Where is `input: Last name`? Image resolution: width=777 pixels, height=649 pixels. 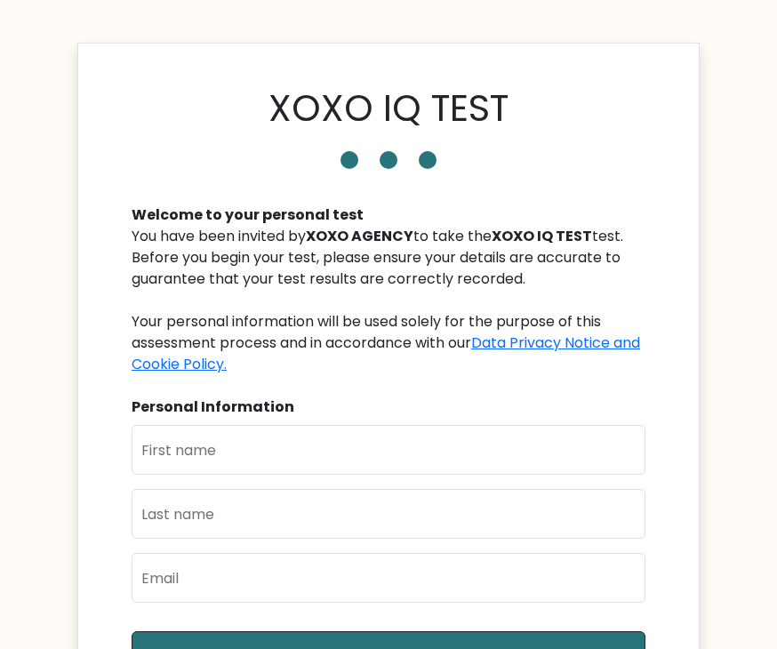 input: Last name is located at coordinates (388, 514).